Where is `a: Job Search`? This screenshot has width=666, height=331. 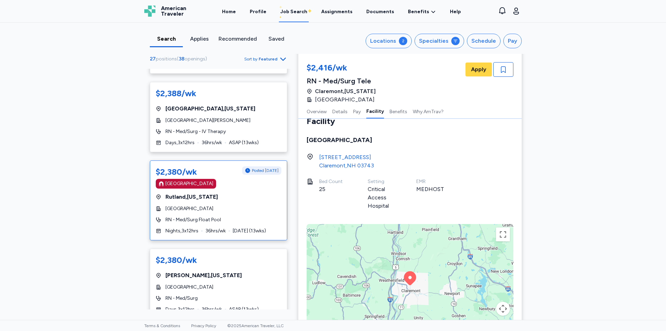
a: Job Search is located at coordinates (294, 11).